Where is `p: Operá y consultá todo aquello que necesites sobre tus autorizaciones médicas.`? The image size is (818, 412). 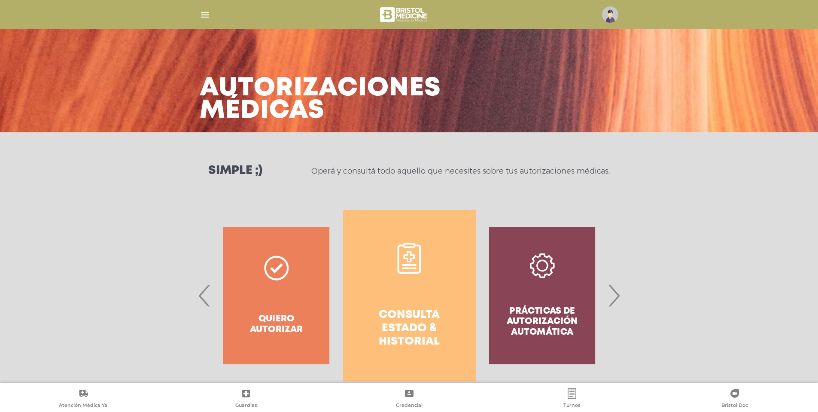 p: Operá y consultá todo aquello que necesites sobre tus autorizaciones médicas. is located at coordinates (460, 171).